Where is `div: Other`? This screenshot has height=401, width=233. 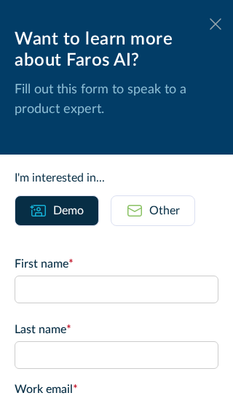 div: Other is located at coordinates (165, 211).